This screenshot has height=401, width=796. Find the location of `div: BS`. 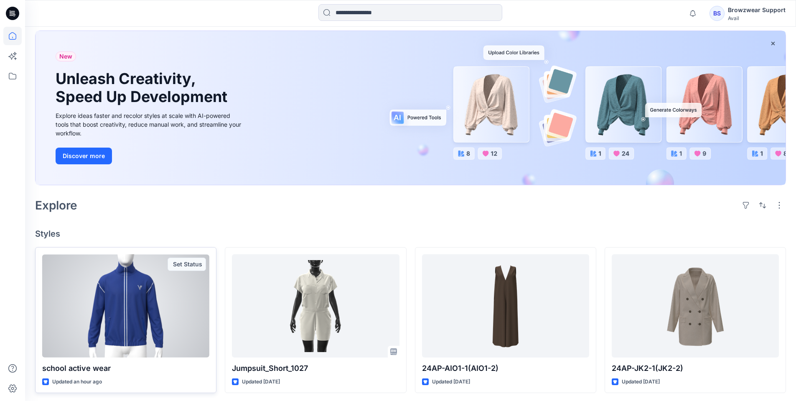

div: BS is located at coordinates (717, 13).